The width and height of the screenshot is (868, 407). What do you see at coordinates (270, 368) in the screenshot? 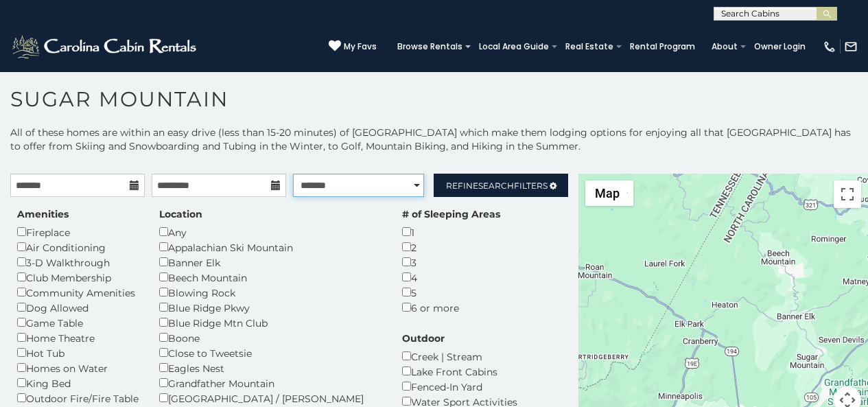
I see `div: Eagles Nest` at bounding box center [270, 368].